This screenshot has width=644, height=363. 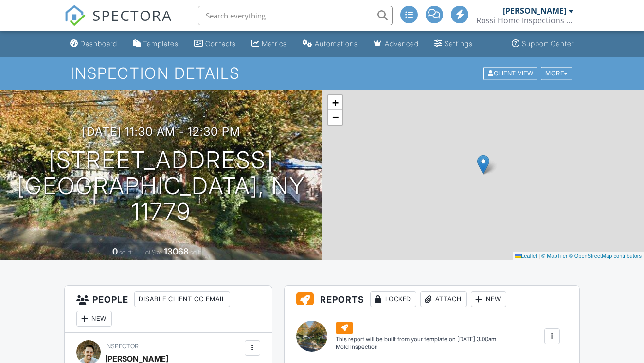 What do you see at coordinates (335, 118) in the screenshot?
I see `a: Zoom out` at bounding box center [335, 118].